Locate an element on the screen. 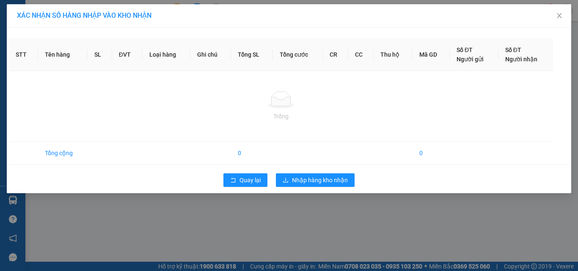 Image resolution: width=578 pixels, height=271 pixels. th: Tổng cước is located at coordinates (298, 55).